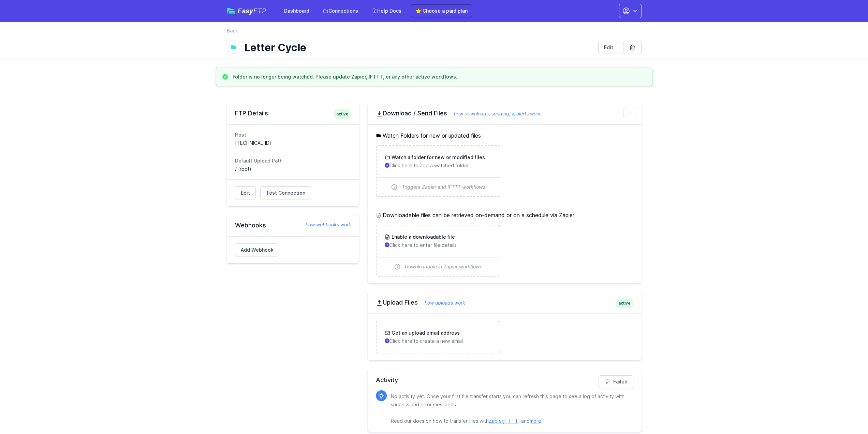 This screenshot has height=434, width=868. Describe the element at coordinates (425, 333) in the screenshot. I see `h3: Get an upload email address` at that location.